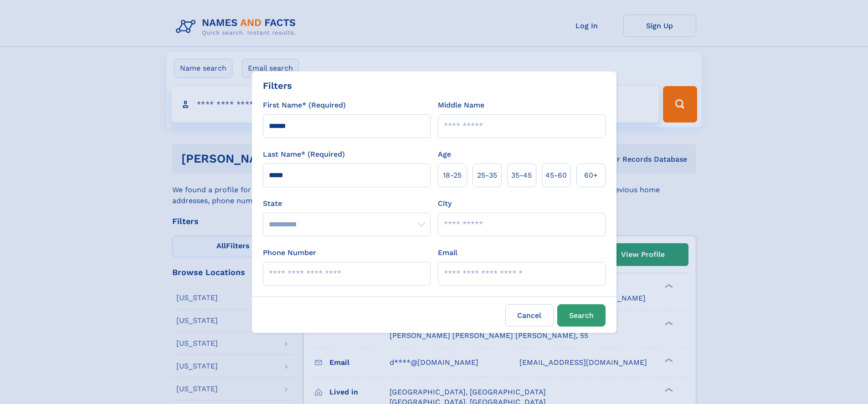 The image size is (868, 404). Describe the element at coordinates (444, 155) in the screenshot. I see `label: Age` at that location.